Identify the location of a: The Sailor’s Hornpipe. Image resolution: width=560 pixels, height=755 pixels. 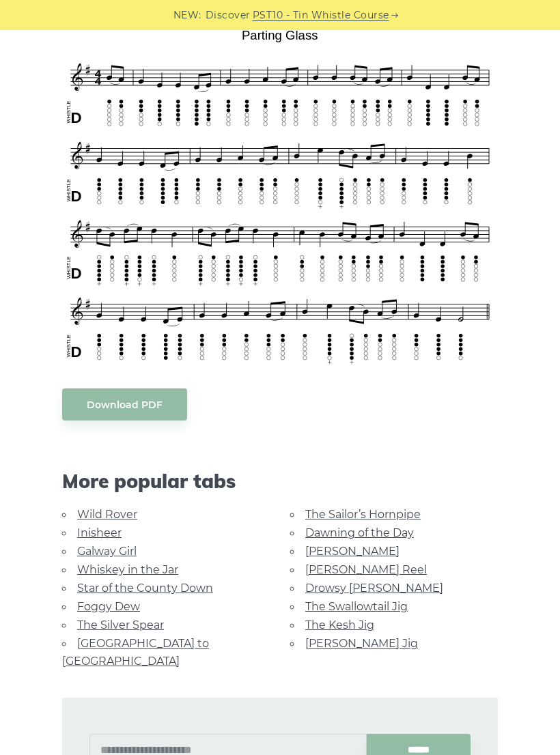
(362, 514).